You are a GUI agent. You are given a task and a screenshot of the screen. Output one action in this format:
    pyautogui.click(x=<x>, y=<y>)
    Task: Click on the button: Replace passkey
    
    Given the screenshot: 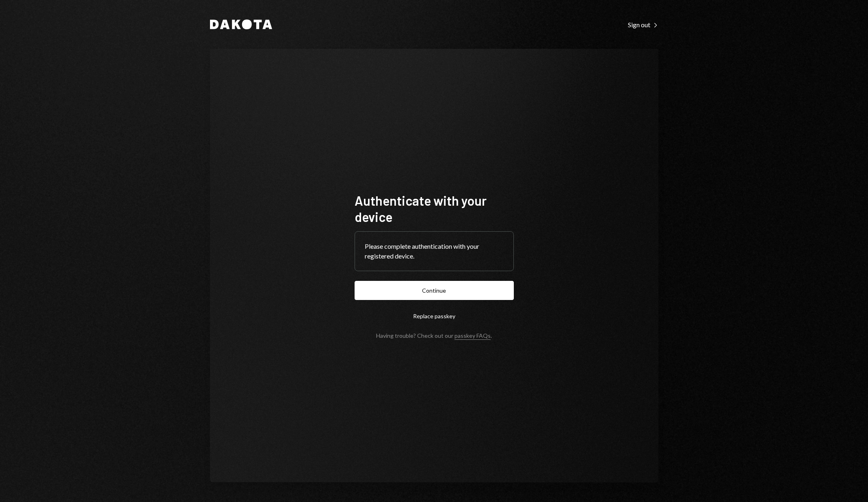 What is the action you would take?
    pyautogui.click(x=434, y=316)
    